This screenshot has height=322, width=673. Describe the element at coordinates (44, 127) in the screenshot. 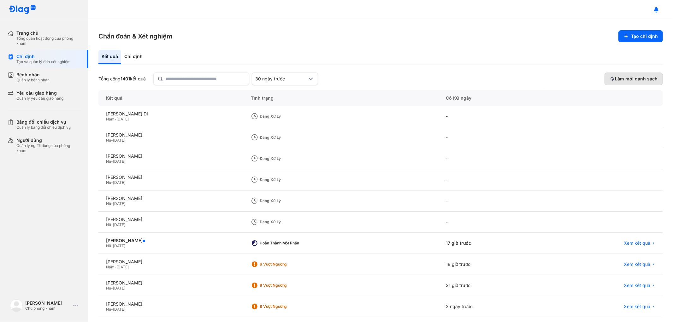

I see `div: Quản lý bảng đối chiếu dịch vụ` at that location.